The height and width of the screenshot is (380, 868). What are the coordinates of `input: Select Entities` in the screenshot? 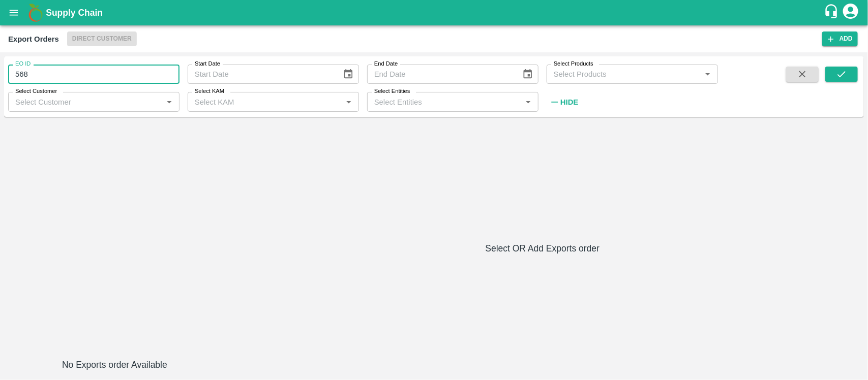 It's located at (445, 102).